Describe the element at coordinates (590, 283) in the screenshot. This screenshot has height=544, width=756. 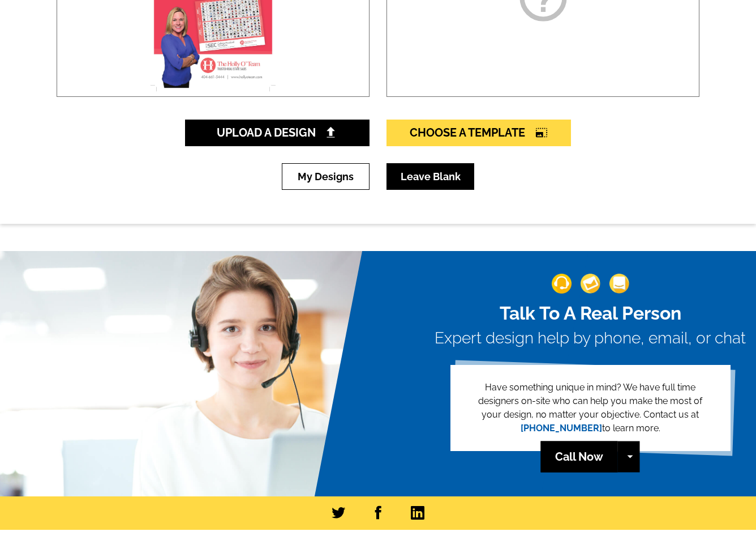
I see `img: support-img-2.png` at that location.